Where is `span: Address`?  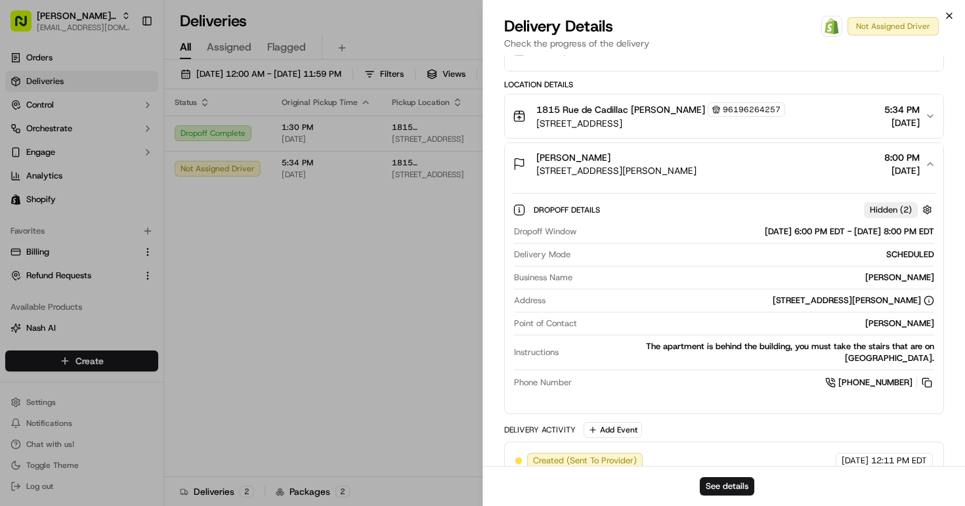
span: Address is located at coordinates (530, 301).